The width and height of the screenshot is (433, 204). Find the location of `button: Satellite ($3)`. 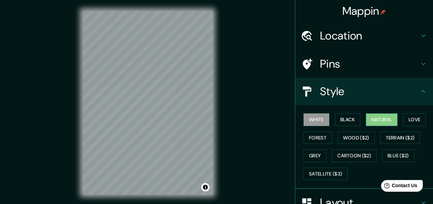

button: Satellite ($3) is located at coordinates (325, 174).